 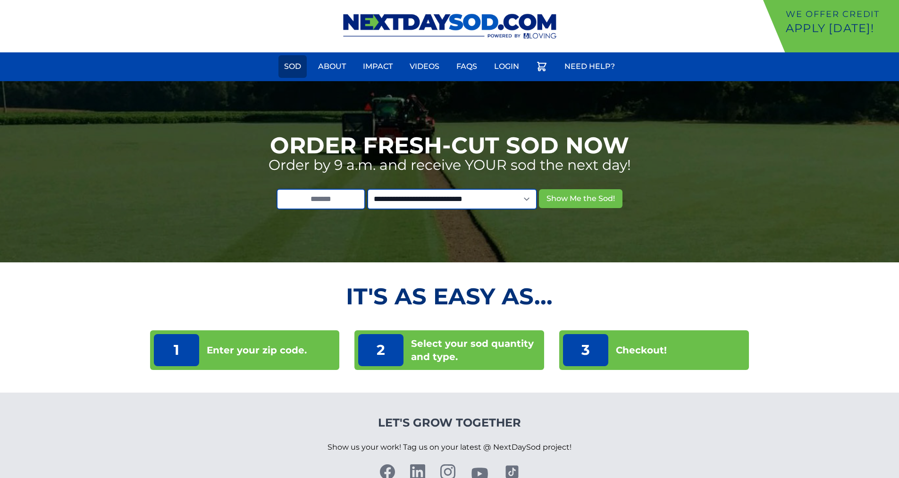 I want to click on p: Enter your zip code., so click(x=257, y=350).